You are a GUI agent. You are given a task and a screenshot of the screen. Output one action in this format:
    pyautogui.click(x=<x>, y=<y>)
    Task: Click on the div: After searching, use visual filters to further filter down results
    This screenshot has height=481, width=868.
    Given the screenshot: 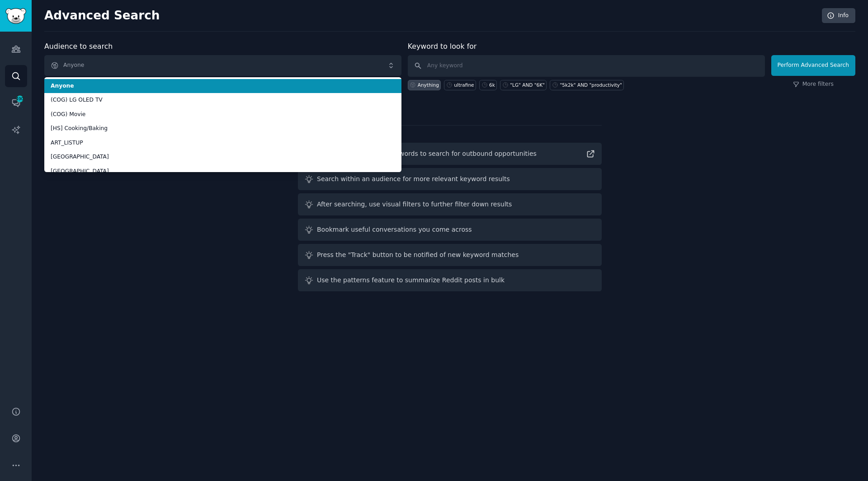 What is the action you would take?
    pyautogui.click(x=414, y=204)
    